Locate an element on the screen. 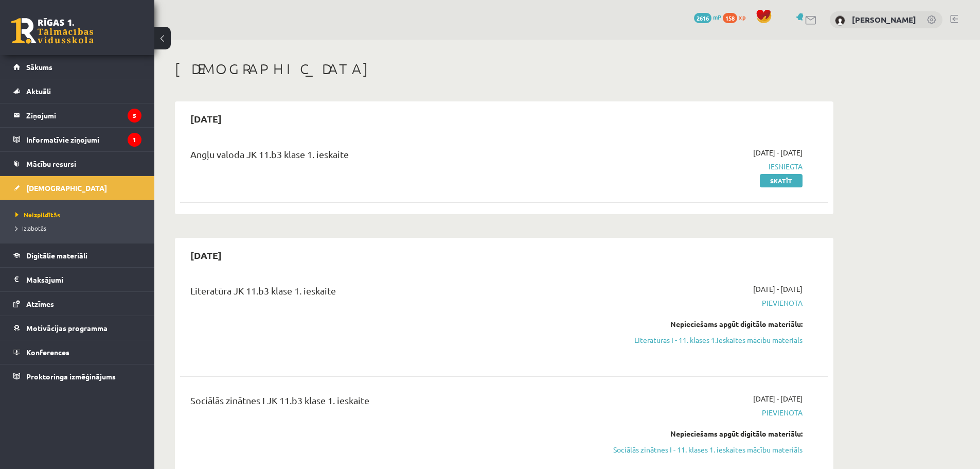 The height and width of the screenshot is (469, 980). span: Konferences is located at coordinates (48, 352).